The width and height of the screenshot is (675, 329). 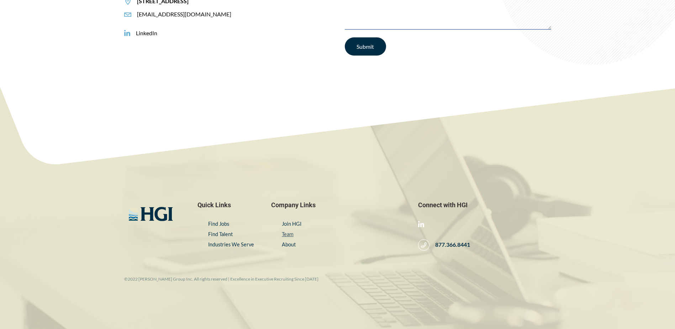 What do you see at coordinates (444, 245) in the screenshot?
I see `a: 877.366.8441` at bounding box center [444, 245].